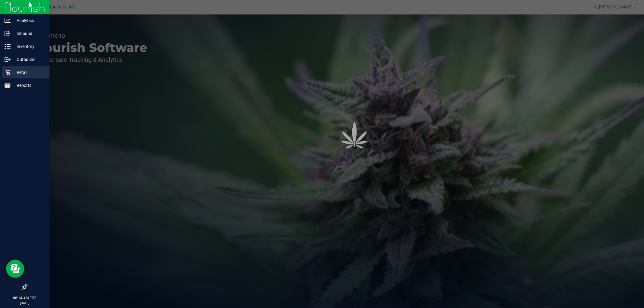  What do you see at coordinates (29, 21) in the screenshot?
I see `p: Analytics` at bounding box center [29, 21].